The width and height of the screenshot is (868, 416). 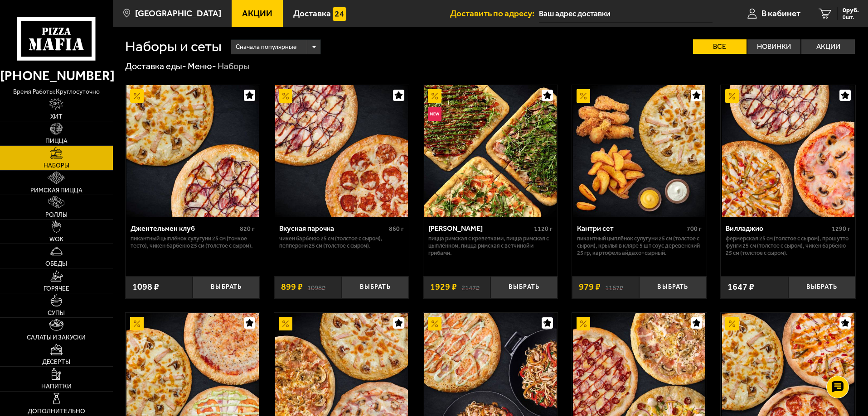 I want to click on span: Санкт-Петербург проспект Ветеранов 5к1, so click(x=625, y=14).